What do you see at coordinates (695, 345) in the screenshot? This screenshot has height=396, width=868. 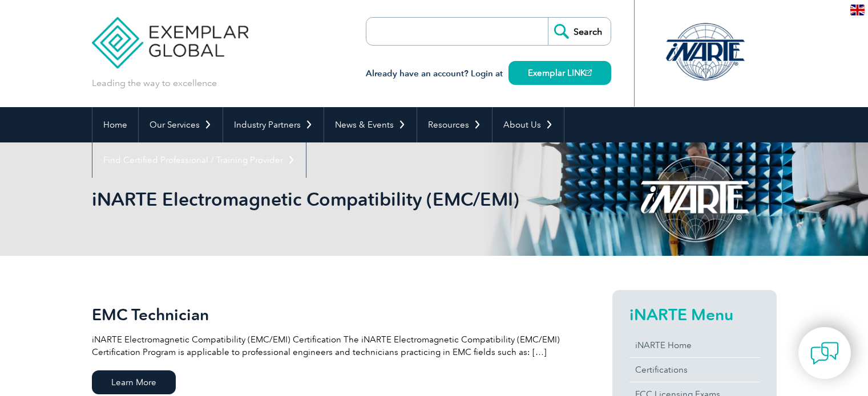 I see `a: iNARTE Home` at bounding box center [695, 345].